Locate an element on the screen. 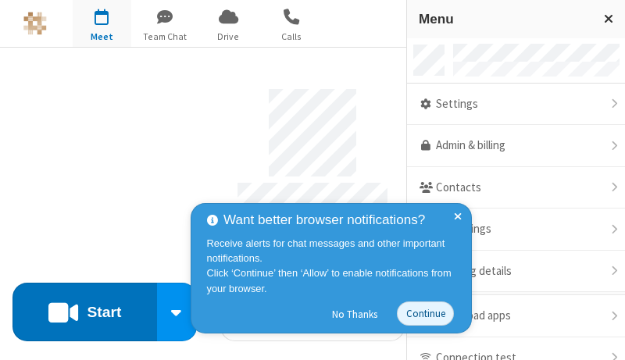 This screenshot has width=625, height=360. div: Receive alerts for chat messages and other important notifications. Click ‘Continue’ then ‘Allow’... is located at coordinates (333, 265).